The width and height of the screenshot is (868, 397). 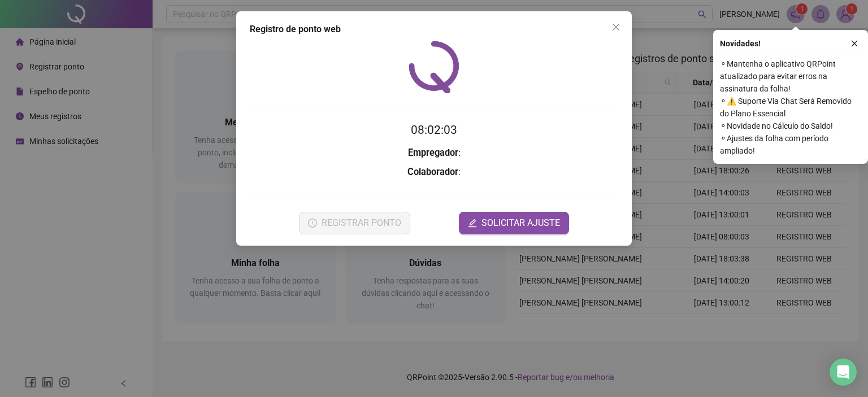 I want to click on span: SOLICITAR AJUSTE, so click(x=521, y=223).